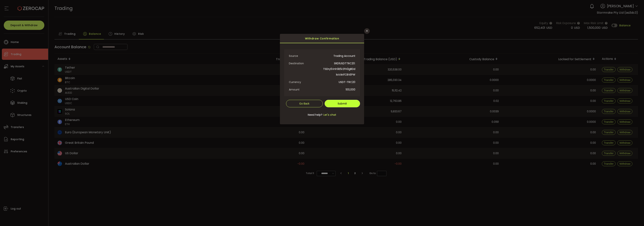  Describe the element at coordinates (635, 217) in the screenshot. I see `div: Chat Widget` at that location.